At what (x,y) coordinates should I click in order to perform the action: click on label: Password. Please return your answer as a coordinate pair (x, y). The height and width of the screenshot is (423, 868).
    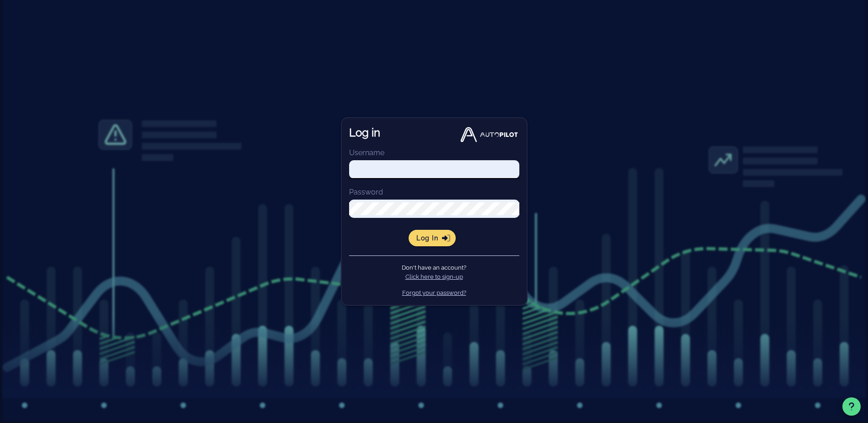
    Looking at the image, I should click on (366, 192).